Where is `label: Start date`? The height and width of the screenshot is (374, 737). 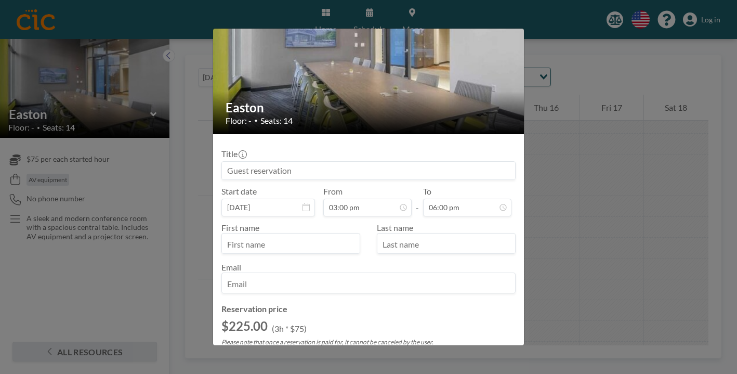
label: Start date is located at coordinates (239, 191).